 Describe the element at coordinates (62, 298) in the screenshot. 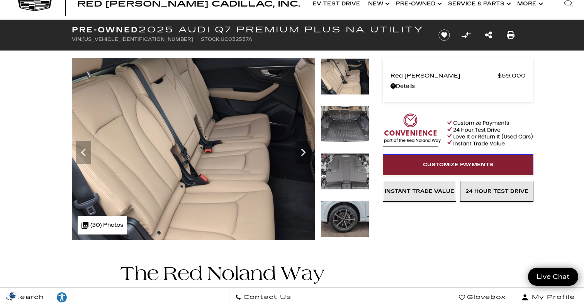

I see `a: Explore your accessibility options` at that location.